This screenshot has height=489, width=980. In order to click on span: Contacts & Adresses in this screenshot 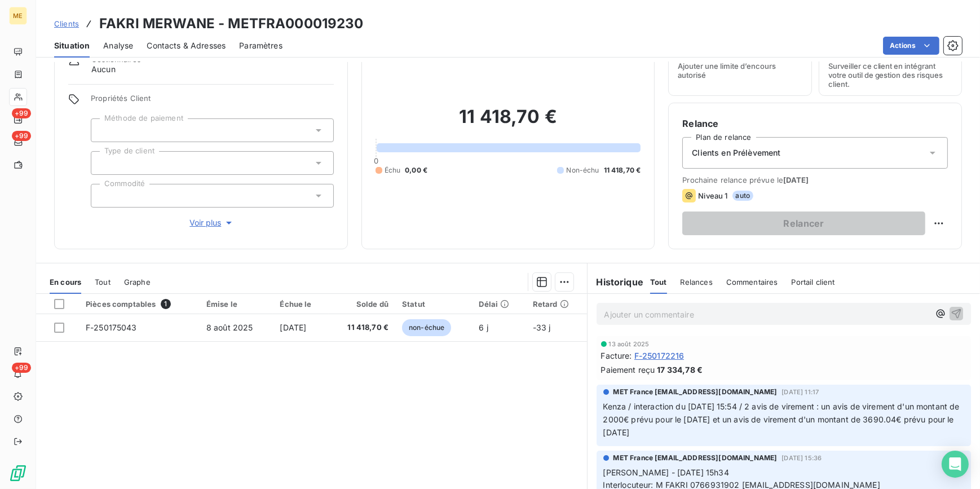, I will do `click(186, 46)`.